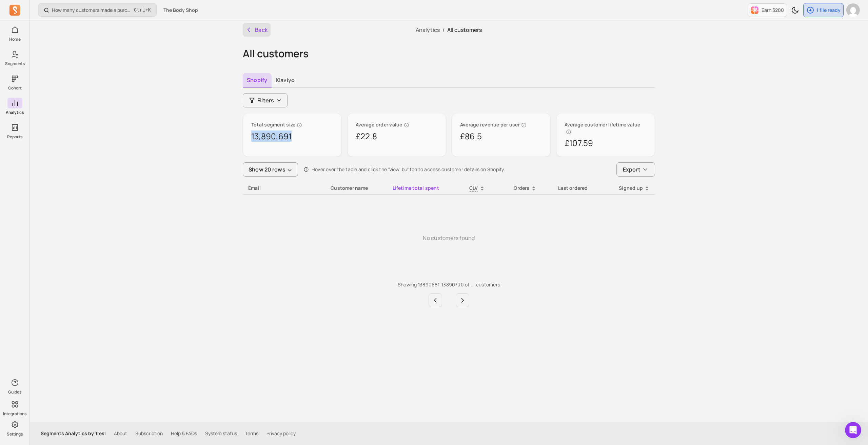 The height and width of the screenshot is (445, 868). Describe the element at coordinates (150, 10) in the screenshot. I see `kbd: K` at that location.